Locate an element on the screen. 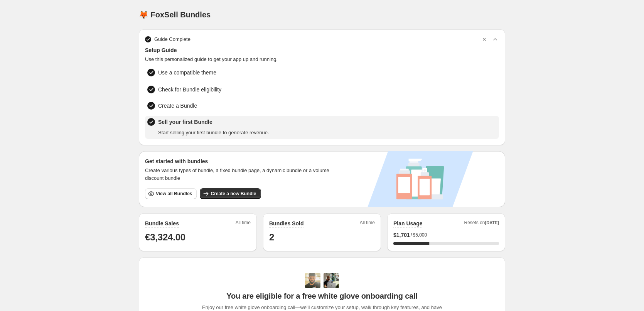 The height and width of the screenshot is (311, 644). button: Create a new Bundle is located at coordinates (230, 194).